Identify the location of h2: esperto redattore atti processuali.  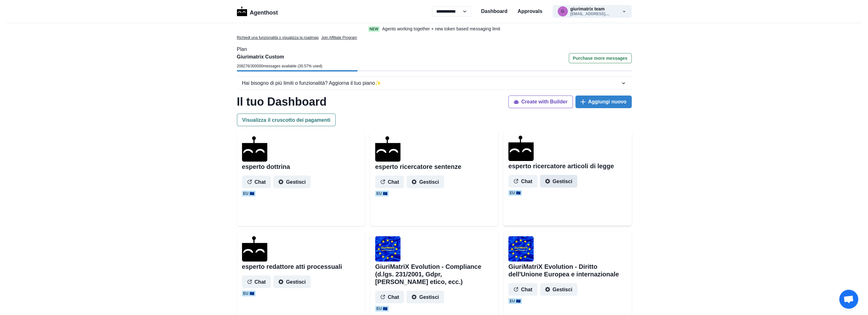
(289, 267).